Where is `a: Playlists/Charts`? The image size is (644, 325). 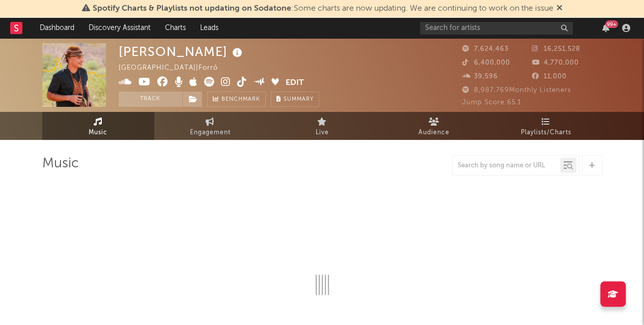 a: Playlists/Charts is located at coordinates (546, 126).